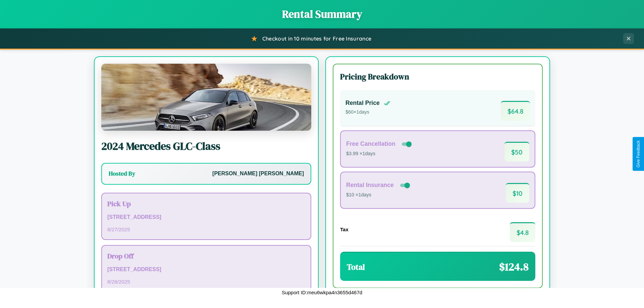 The image size is (644, 308). What do you see at coordinates (206, 282) in the screenshot?
I see `p: 8 / 28 / 2025` at bounding box center [206, 282].